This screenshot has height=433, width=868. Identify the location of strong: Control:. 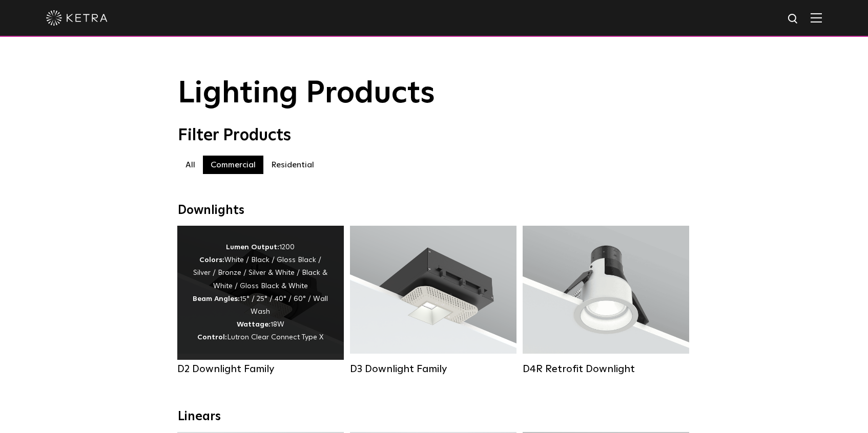
(212, 337).